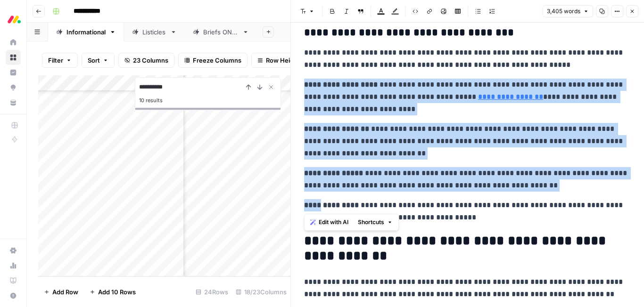  I want to click on a: Informational, so click(86, 32).